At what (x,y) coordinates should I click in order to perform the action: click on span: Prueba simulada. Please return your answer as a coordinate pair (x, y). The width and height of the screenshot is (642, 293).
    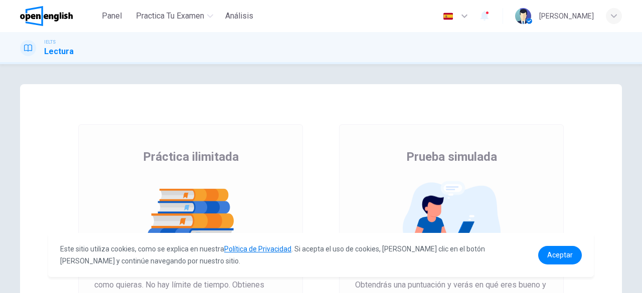
    Looking at the image, I should click on (451, 157).